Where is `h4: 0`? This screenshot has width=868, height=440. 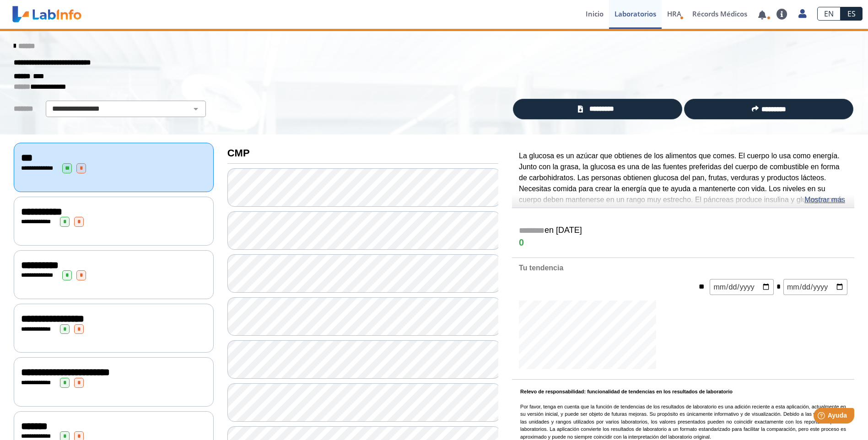 h4: 0 is located at coordinates (683, 243).